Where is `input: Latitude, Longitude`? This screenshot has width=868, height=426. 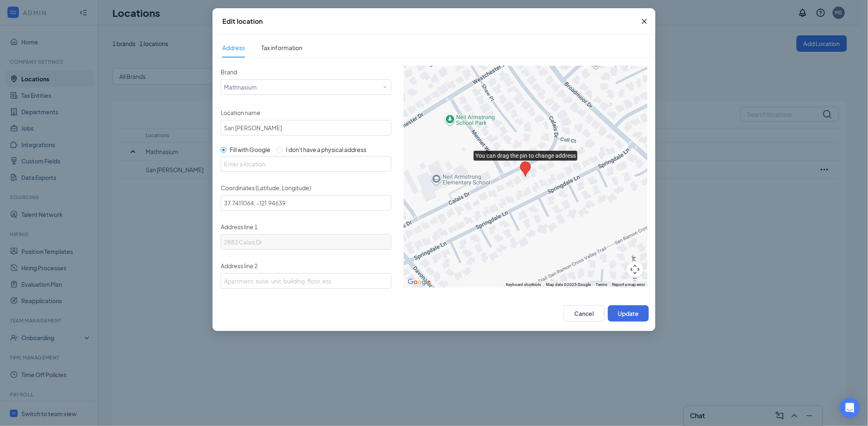
input: Latitude, Longitude is located at coordinates (306, 203).